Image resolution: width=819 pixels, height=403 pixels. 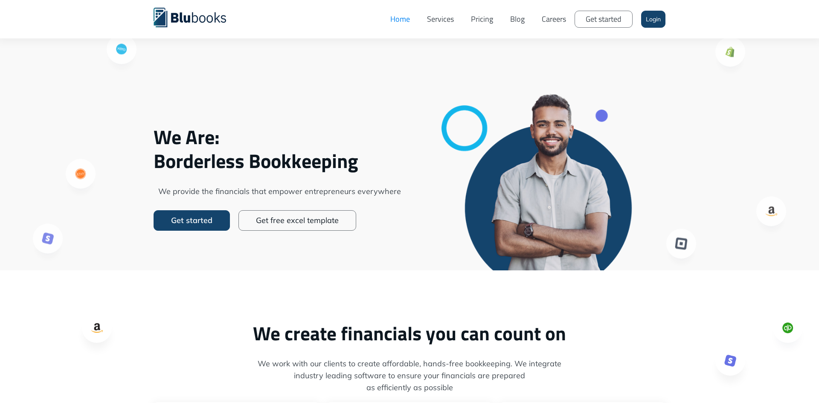 I want to click on span: industry leading software to ensure your financials are prepared, so click(x=410, y=376).